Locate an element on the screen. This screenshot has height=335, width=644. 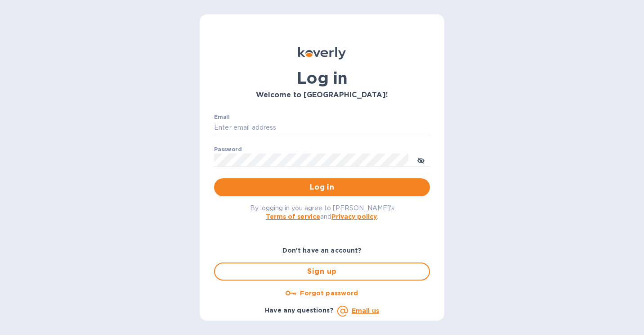
h1: Log in is located at coordinates (322, 78).